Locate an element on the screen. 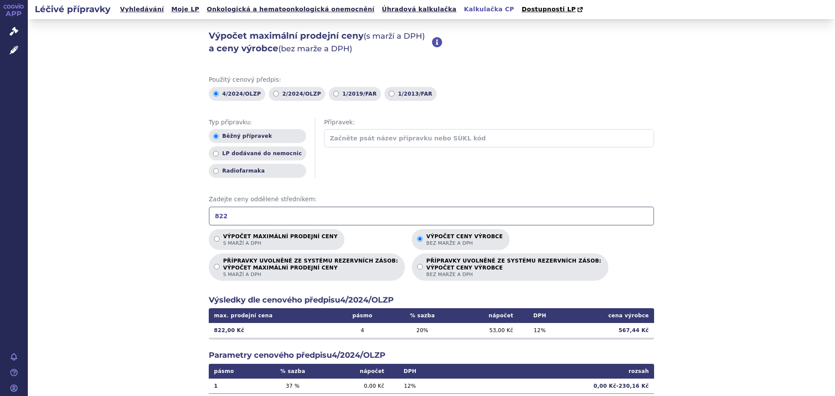  input: Výpočet ceny výrobcebez marže a DPH is located at coordinates (420, 239).